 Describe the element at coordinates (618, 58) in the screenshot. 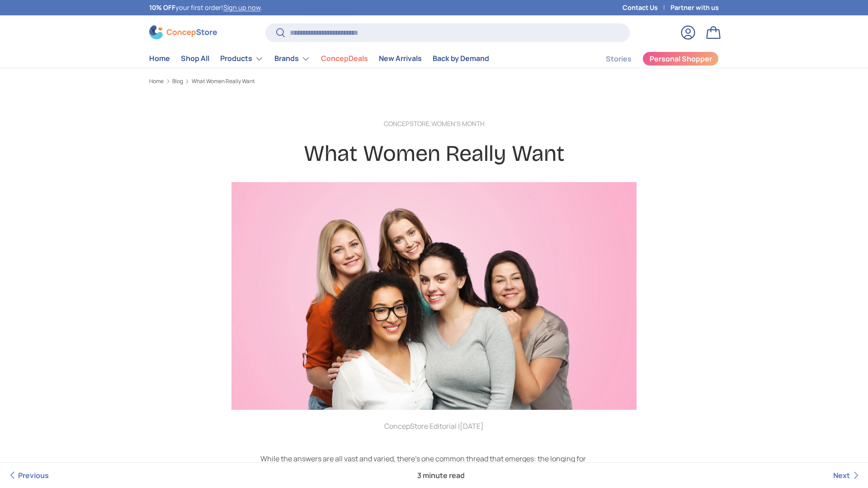

I see `a: Stories` at that location.